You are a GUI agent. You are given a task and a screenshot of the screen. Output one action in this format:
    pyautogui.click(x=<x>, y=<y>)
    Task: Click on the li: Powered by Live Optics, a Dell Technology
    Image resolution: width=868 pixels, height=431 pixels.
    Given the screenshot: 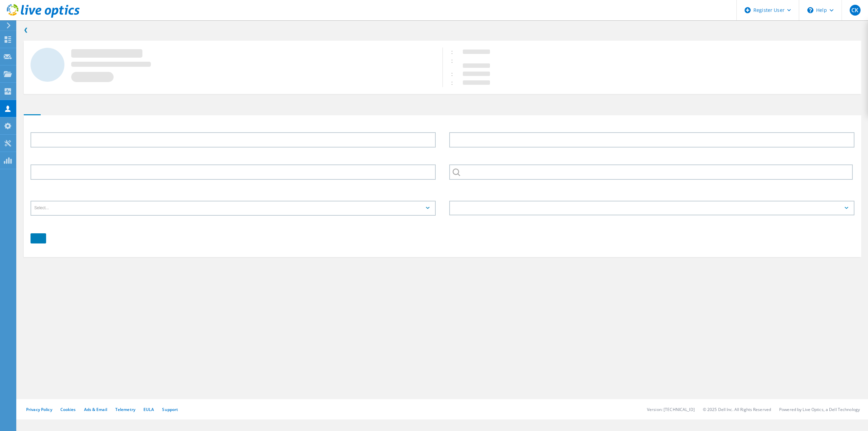 What is the action you would take?
    pyautogui.click(x=819, y=409)
    